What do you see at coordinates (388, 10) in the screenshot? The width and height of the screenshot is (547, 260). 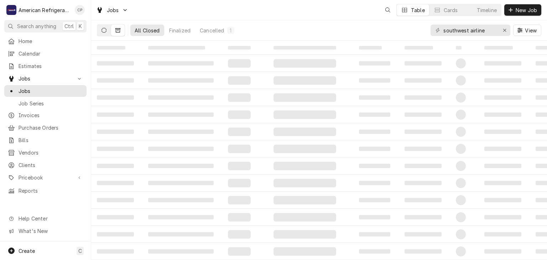 I see `button: Open search` at bounding box center [388, 10].